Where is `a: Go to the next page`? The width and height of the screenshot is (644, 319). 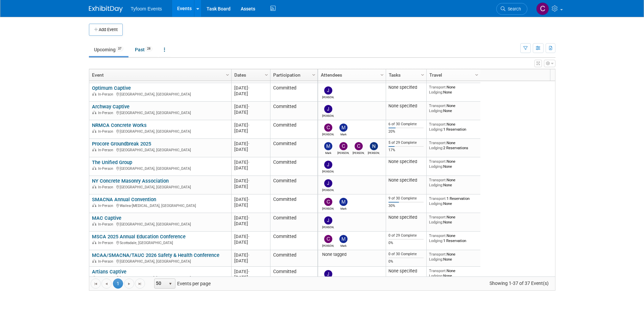 a: Go to the next page is located at coordinates (129, 284).